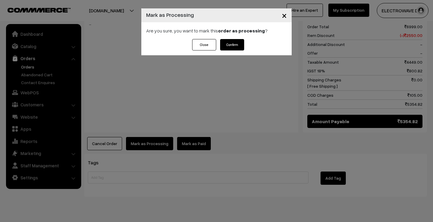 The width and height of the screenshot is (433, 222). I want to click on h4: Mark as Processing, so click(170, 15).